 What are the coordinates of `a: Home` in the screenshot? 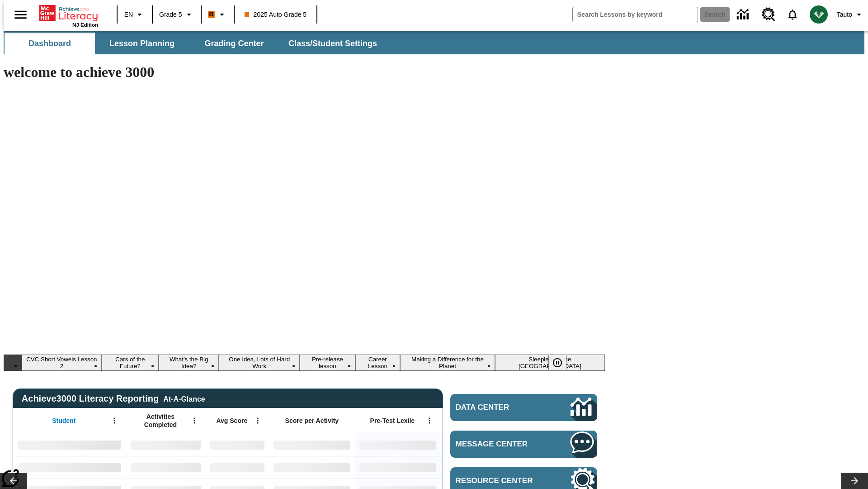 It's located at (69, 13).